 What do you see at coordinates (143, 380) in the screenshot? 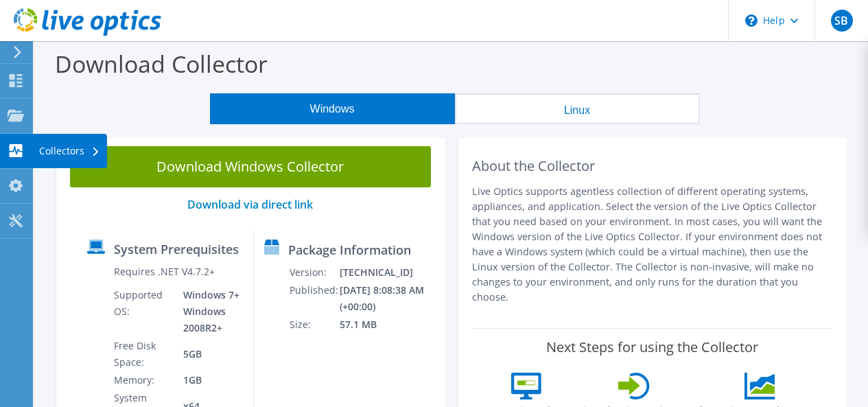
I see `td: Memory:` at bounding box center [143, 380].